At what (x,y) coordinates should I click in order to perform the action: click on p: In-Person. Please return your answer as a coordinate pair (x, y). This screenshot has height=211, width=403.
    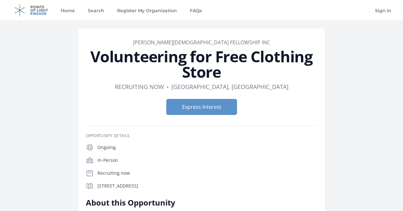
    Looking at the image, I should click on (207, 160).